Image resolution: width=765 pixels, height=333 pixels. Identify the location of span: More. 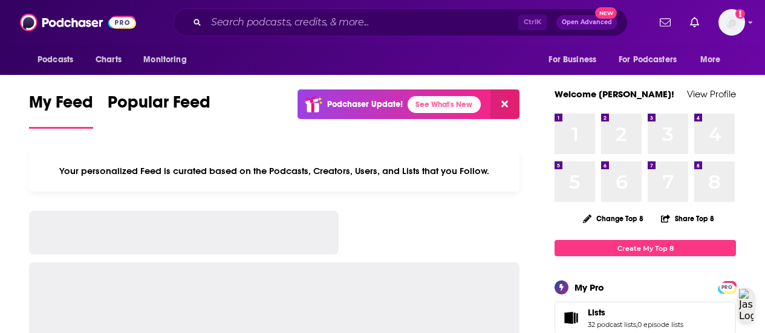
(711, 60).